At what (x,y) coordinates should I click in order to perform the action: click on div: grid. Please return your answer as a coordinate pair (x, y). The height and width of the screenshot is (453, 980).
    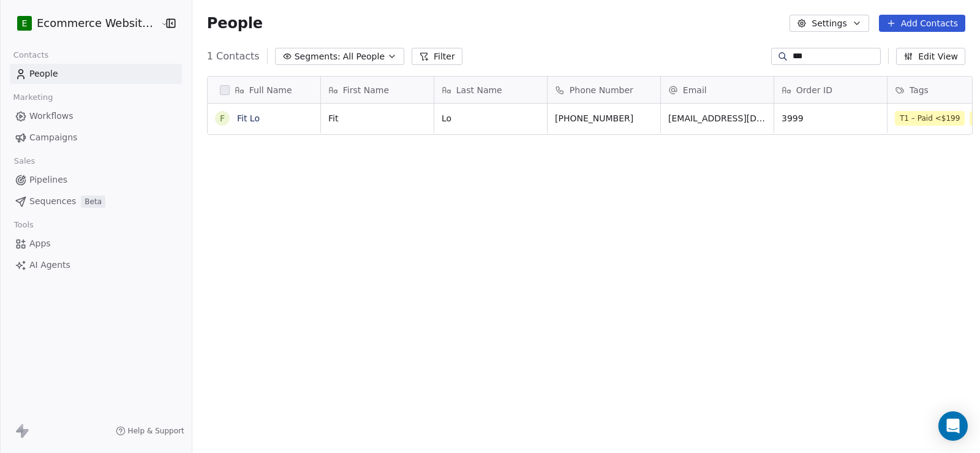
    Looking at the image, I should click on (264, 274).